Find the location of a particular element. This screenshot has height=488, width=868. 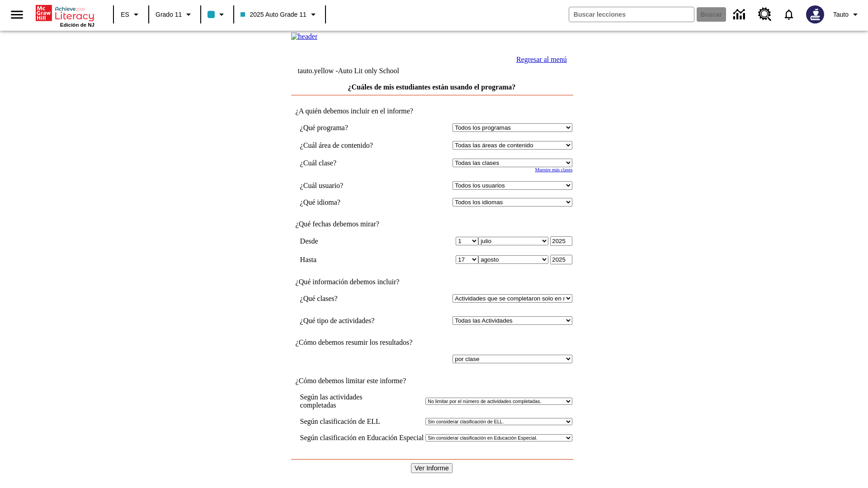

a: Notificaciones is located at coordinates (789, 15).